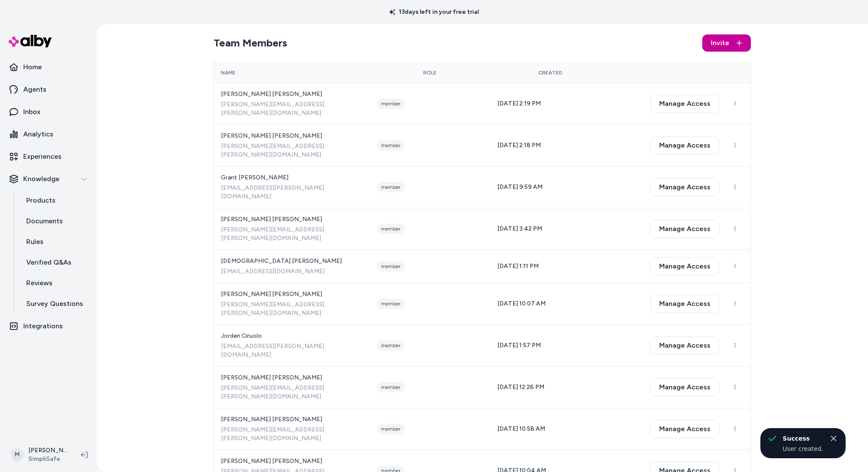 Image resolution: width=868 pixels, height=472 pixels. What do you see at coordinates (44, 221) in the screenshot?
I see `p: Documents` at bounding box center [44, 221].